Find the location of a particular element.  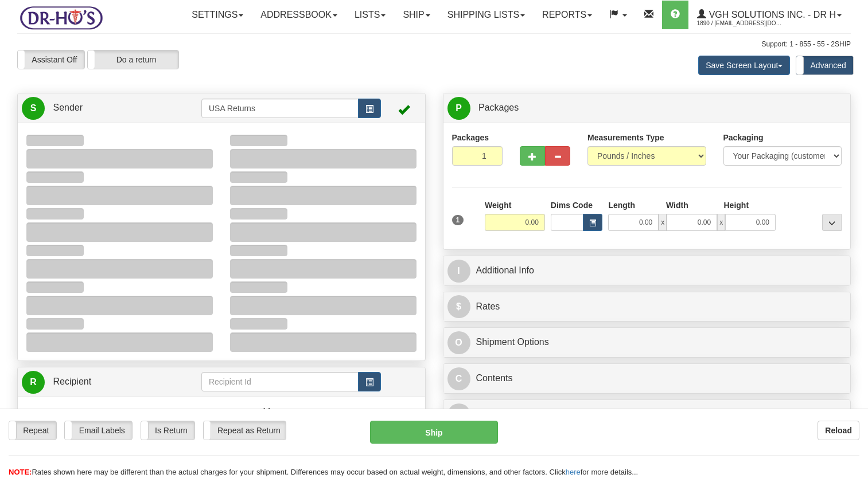

div: Support: 1 - 855 - 55 - 2SHIP is located at coordinates (434, 44).